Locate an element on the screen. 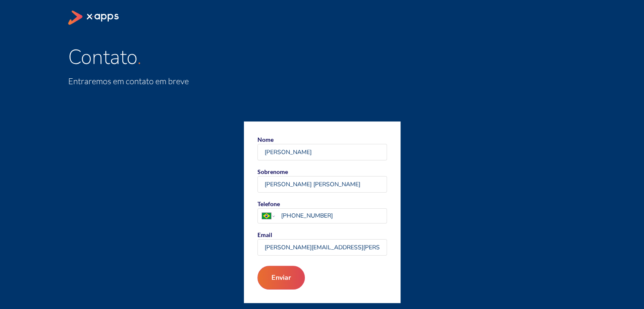 Image resolution: width=644 pixels, height=309 pixels. label: Sobrenome is located at coordinates (322, 180).